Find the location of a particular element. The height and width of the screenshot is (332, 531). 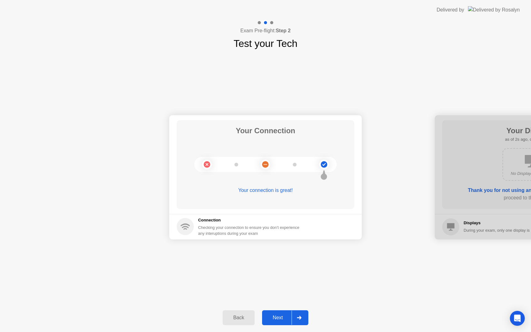

button: Next is located at coordinates (285, 318).